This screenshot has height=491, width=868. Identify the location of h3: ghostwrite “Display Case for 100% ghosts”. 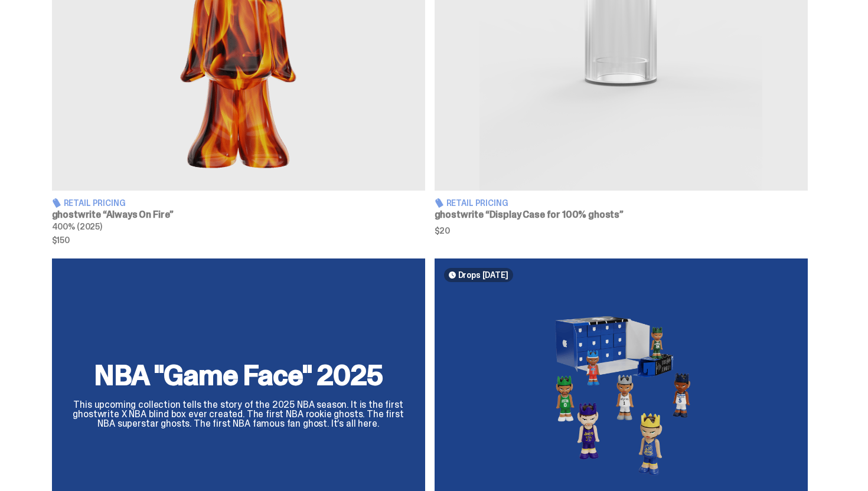
(621, 215).